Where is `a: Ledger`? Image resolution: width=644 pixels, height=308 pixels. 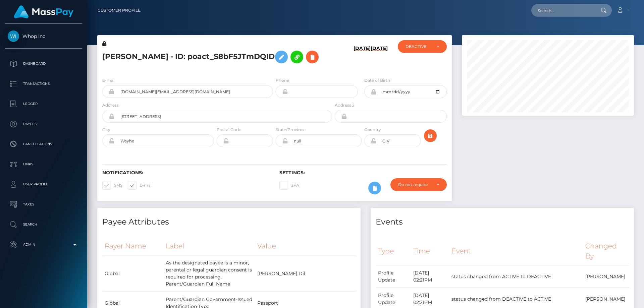
a: Ledger is located at coordinates (44, 104).